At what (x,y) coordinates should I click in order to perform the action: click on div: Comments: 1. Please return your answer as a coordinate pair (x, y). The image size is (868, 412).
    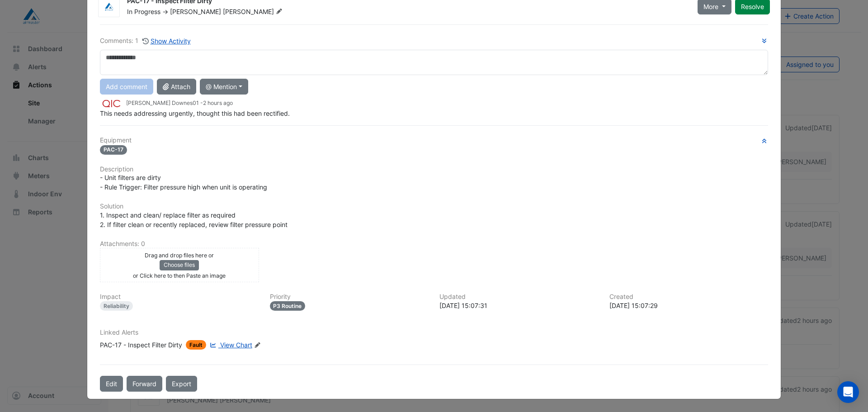
    Looking at the image, I should click on (146, 40).